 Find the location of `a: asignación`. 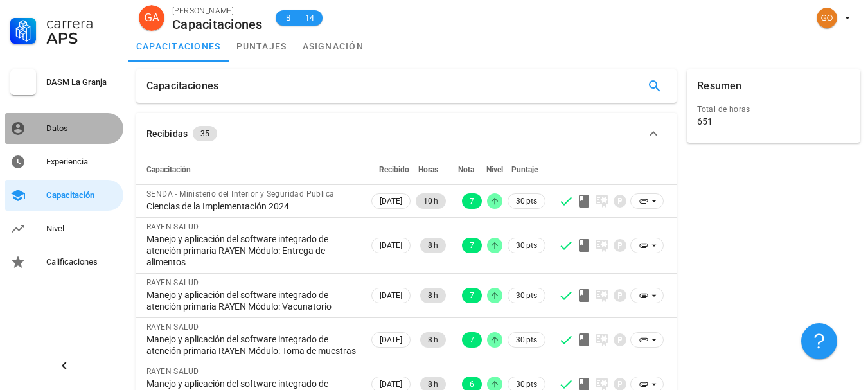

a: asignación is located at coordinates (334, 46).